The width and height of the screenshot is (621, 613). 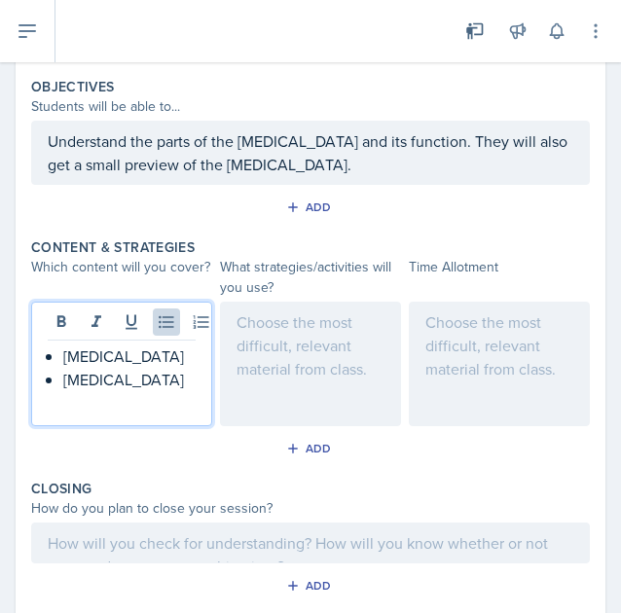 What do you see at coordinates (73, 87) in the screenshot?
I see `label: Objectives` at bounding box center [73, 87].